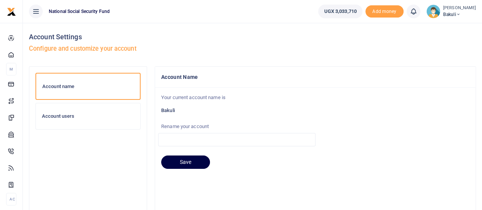 The image size is (482, 210). What do you see at coordinates (340, 11) in the screenshot?
I see `span: UGX 3,033,710` at bounding box center [340, 11].